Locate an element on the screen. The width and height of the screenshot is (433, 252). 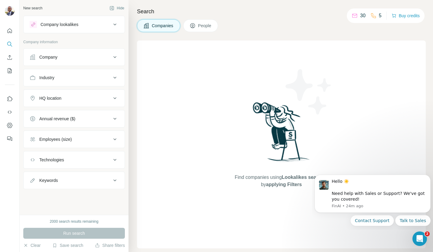
span: Find companies using or by is located at coordinates (281, 181).